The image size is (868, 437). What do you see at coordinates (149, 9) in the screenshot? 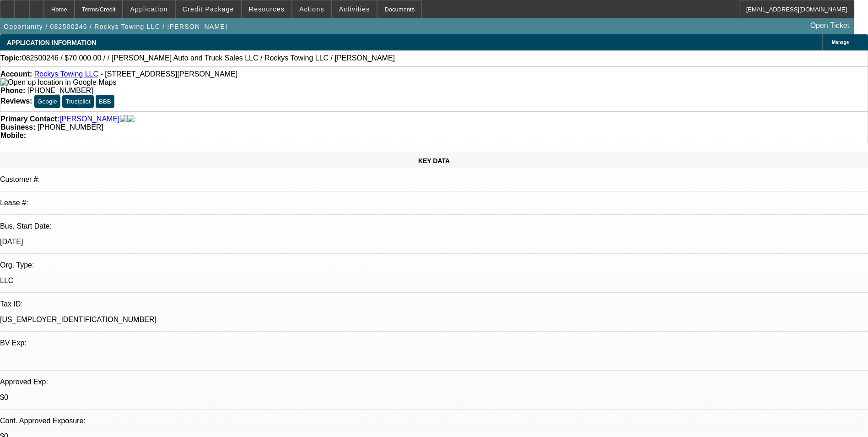
I see `span: Application` at bounding box center [149, 9].